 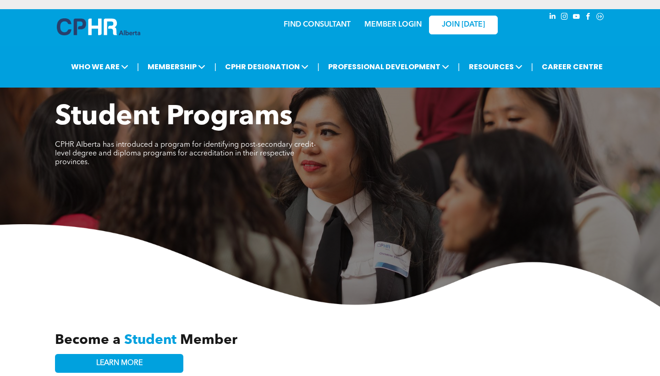 What do you see at coordinates (600, 17) in the screenshot?
I see `a: Social network` at bounding box center [600, 17].